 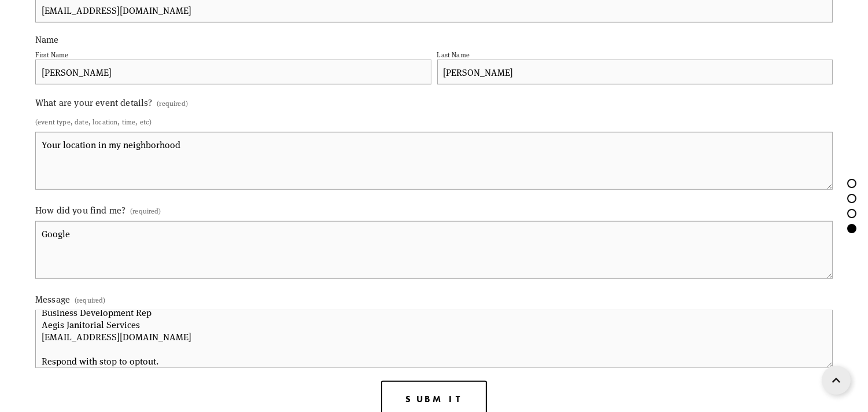 What do you see at coordinates (47, 39) in the screenshot?
I see `span: Name` at bounding box center [47, 39].